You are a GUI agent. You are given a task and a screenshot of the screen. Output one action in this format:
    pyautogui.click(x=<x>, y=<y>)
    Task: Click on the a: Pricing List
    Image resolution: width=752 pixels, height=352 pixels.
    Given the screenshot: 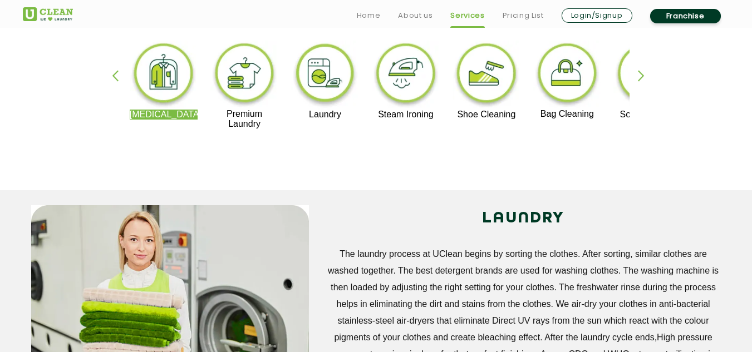 What is the action you would take?
    pyautogui.click(x=523, y=16)
    